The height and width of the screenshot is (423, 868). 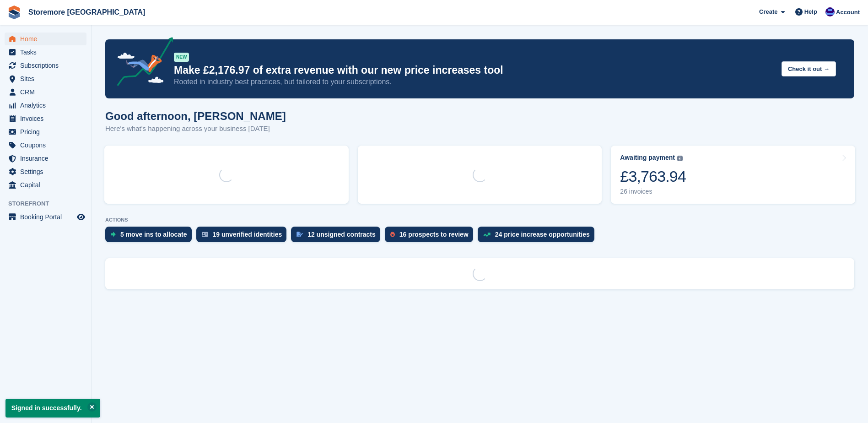 I want to click on a: 16 prospects to review, so click(x=431, y=237).